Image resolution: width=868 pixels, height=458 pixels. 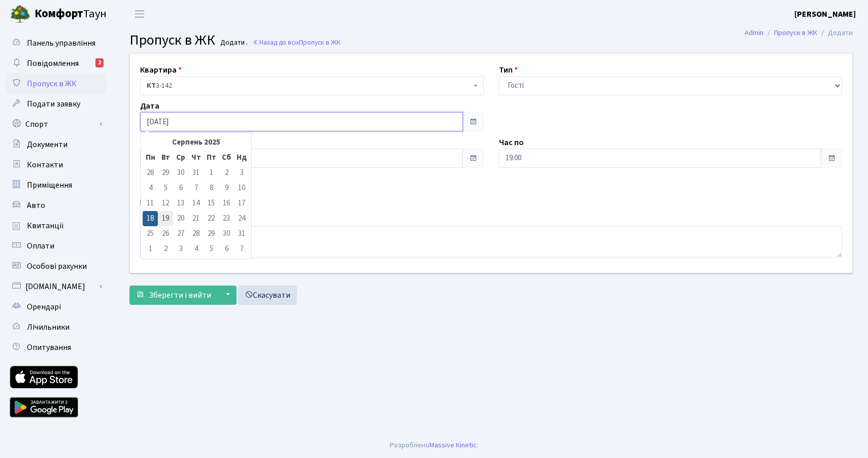 What do you see at coordinates (453, 445) in the screenshot?
I see `a: Massive Kinetic` at bounding box center [453, 445].